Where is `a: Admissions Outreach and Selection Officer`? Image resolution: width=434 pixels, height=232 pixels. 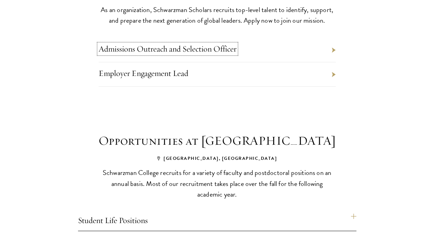 a: Admissions Outreach and Selection Officer is located at coordinates (167, 49).